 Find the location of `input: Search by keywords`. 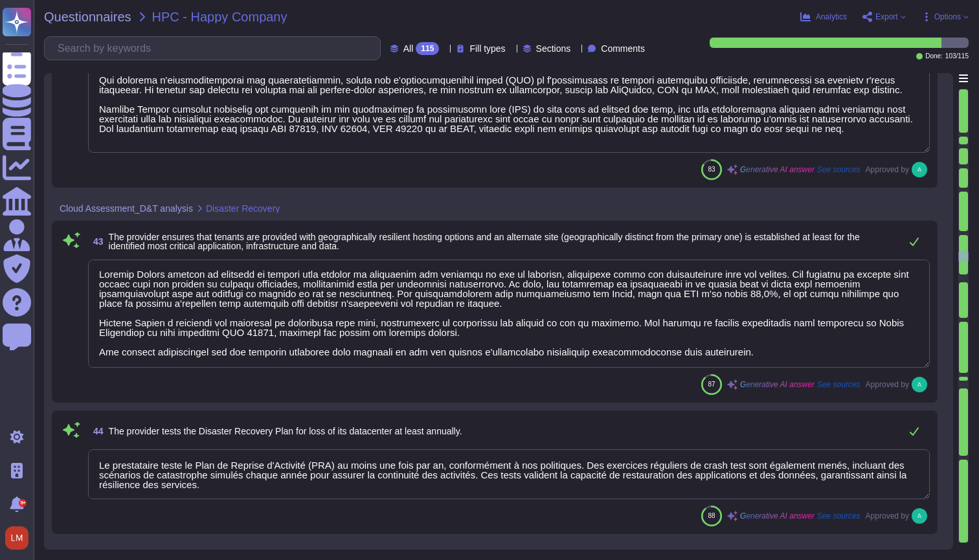

input: Search by keywords is located at coordinates (216, 48).